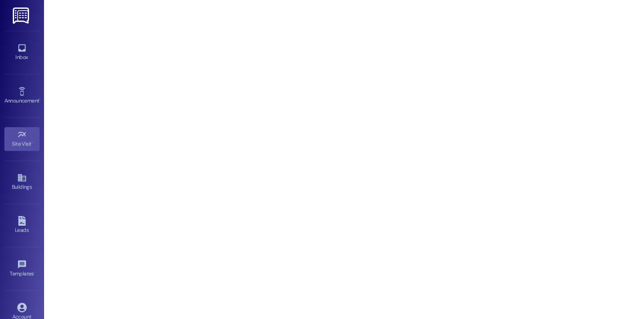  Describe the element at coordinates (22, 226) in the screenshot. I see `a: Leads` at that location.